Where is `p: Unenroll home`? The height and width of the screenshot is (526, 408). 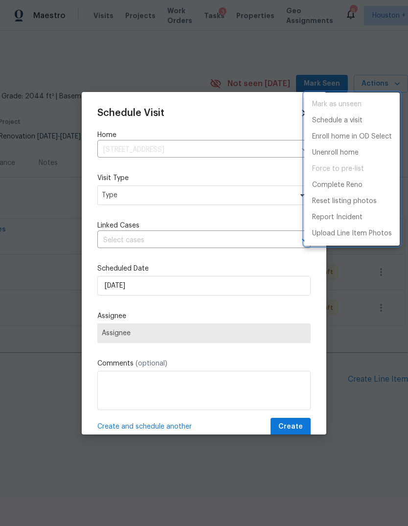
p: Unenroll home is located at coordinates (335, 153).